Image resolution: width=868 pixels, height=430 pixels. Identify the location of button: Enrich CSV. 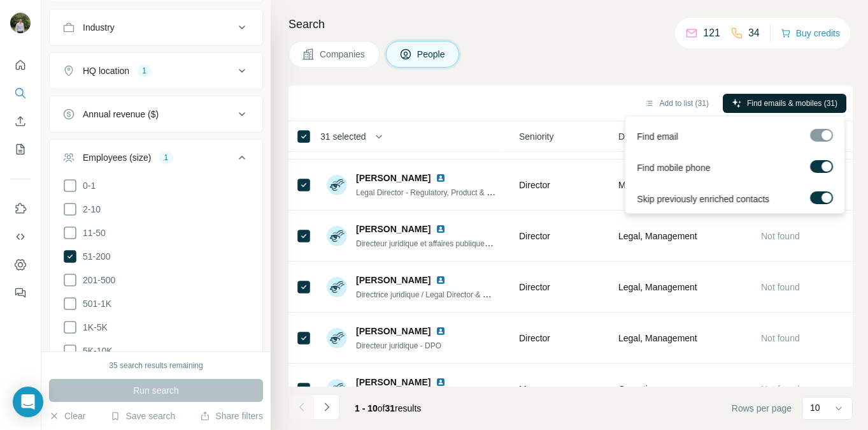
(20, 121).